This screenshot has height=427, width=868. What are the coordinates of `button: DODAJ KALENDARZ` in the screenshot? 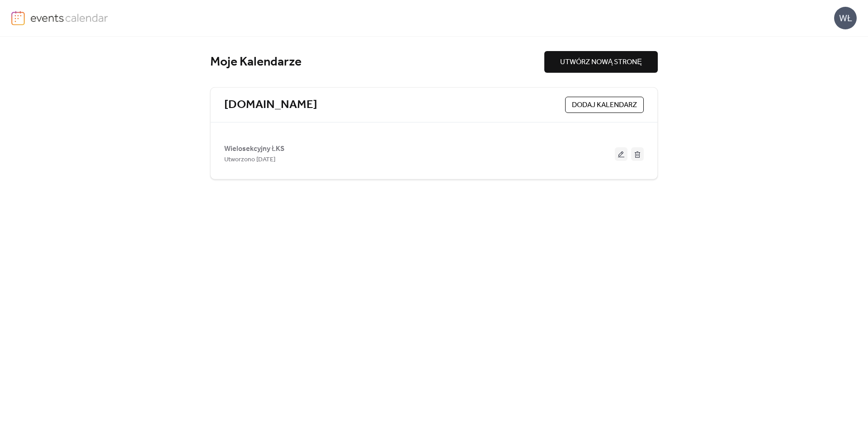 It's located at (604, 105).